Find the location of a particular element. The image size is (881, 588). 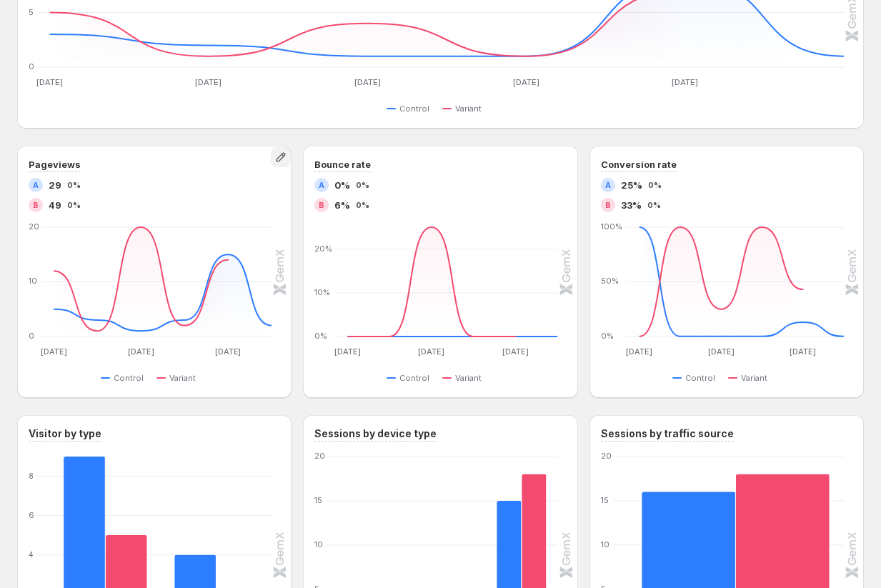

text: 10% is located at coordinates (322, 292).